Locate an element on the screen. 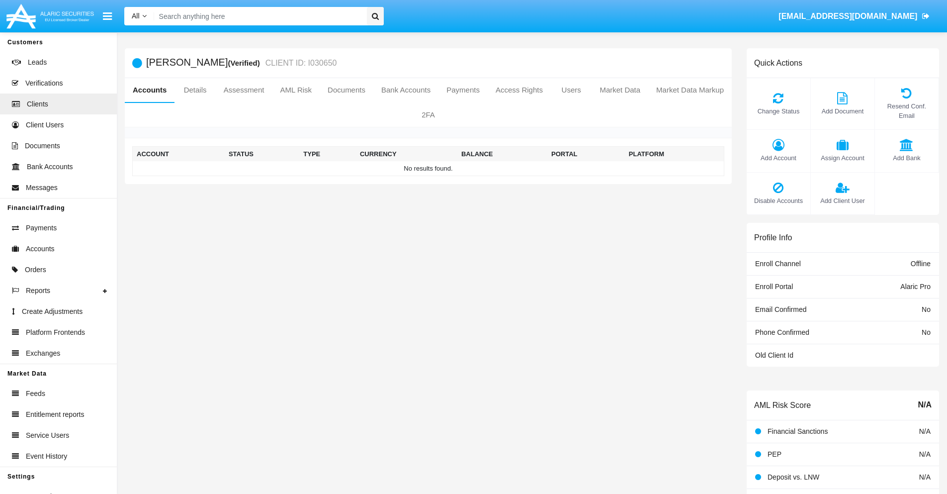  span: Leads is located at coordinates (37, 62).